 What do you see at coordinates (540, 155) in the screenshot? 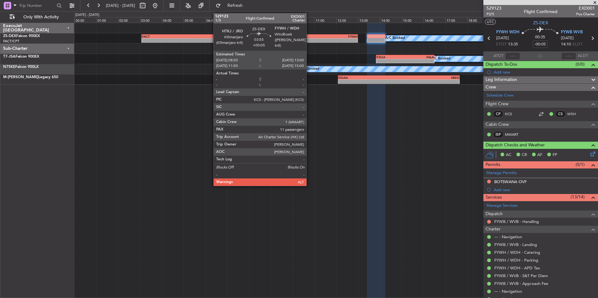
I see `span: AF` at bounding box center [540, 155].